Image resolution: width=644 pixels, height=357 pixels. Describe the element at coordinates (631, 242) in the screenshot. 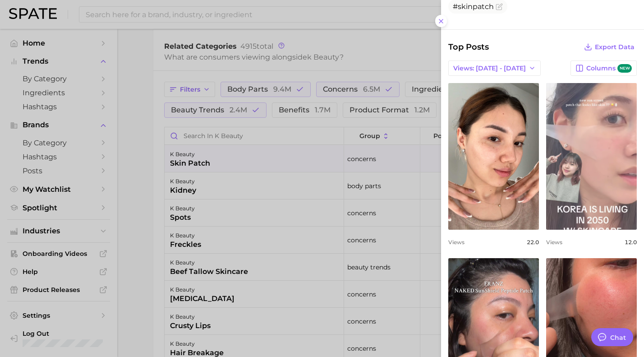

I see `span: 12.0` at that location.